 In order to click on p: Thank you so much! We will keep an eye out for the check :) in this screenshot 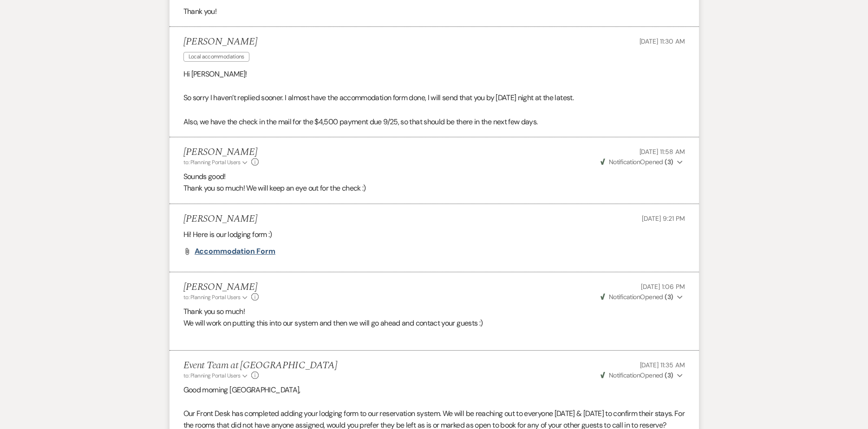, I will do `click(434, 188)`.